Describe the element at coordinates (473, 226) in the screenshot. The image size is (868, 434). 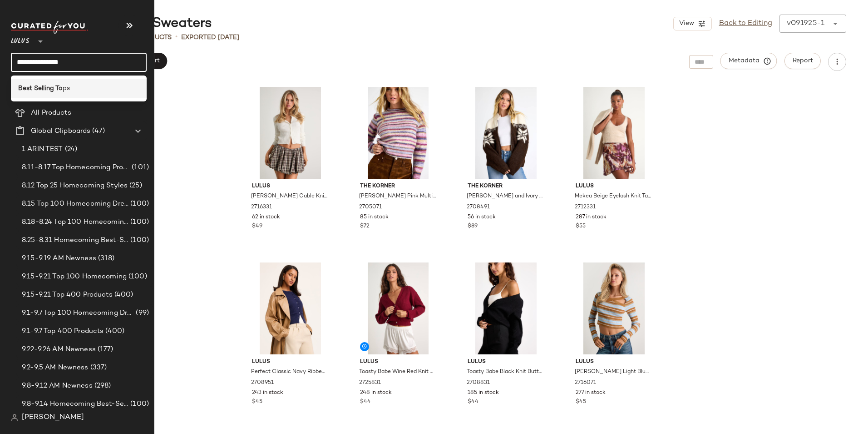
I see `span: $89` at that location.